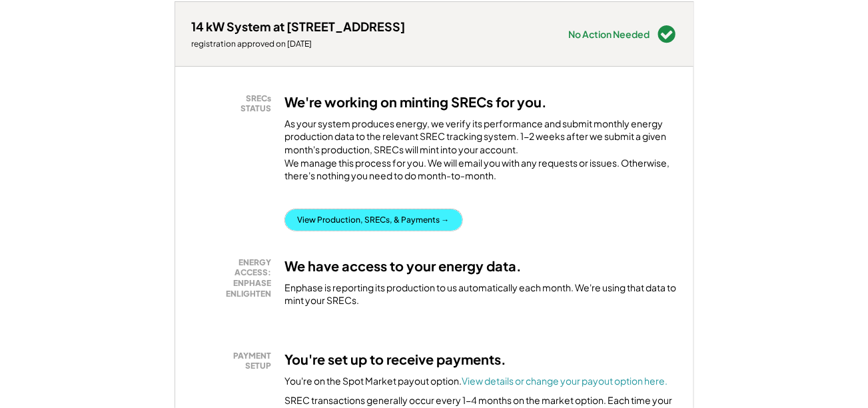 The image size is (868, 408). Describe the element at coordinates (373, 220) in the screenshot. I see `button: View Production, SRECs, & Payments →` at that location.